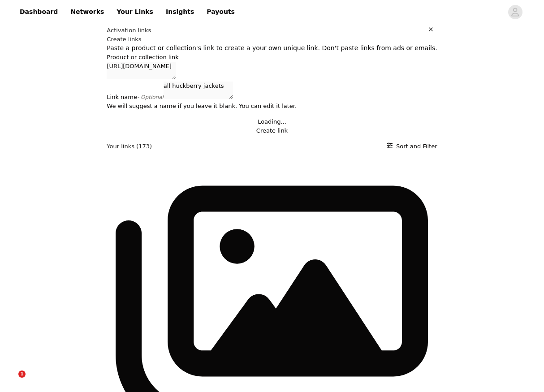 This screenshot has height=392, width=544. Describe the element at coordinates (272, 130) in the screenshot. I see `span: Create link` at that location.